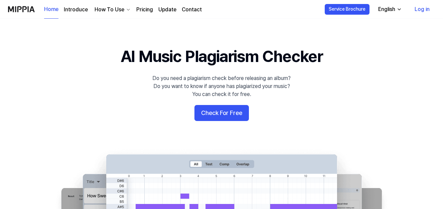 This screenshot has width=443, height=209. Describe the element at coordinates (109, 10) in the screenshot. I see `div: How To Use` at that location.